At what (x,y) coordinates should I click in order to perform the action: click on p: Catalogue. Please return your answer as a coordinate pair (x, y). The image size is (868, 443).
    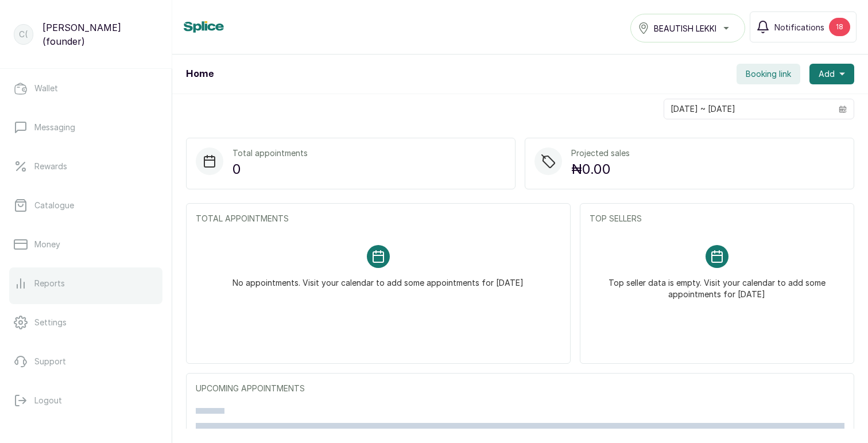
    Looking at the image, I should click on (54, 206).